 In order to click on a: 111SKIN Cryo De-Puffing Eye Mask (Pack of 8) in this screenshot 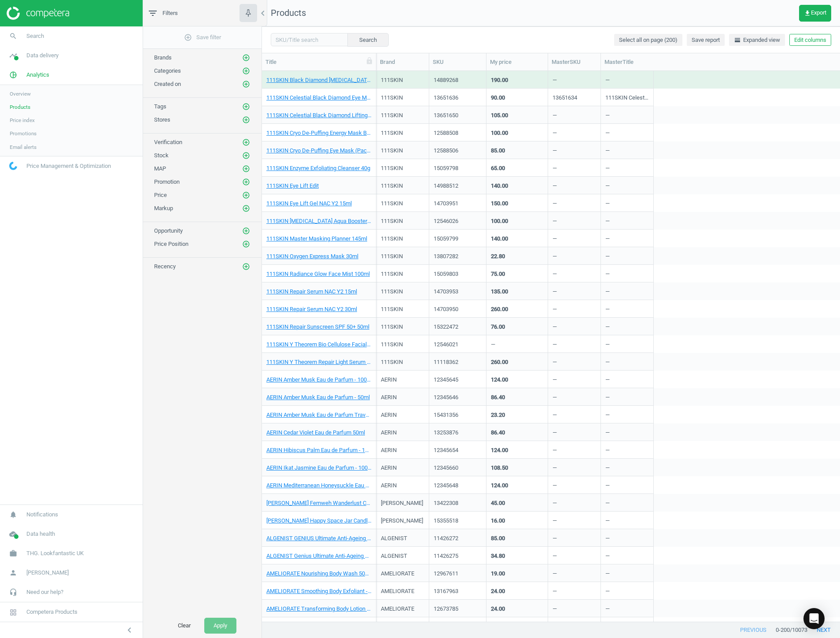, I will do `click(319, 151)`.